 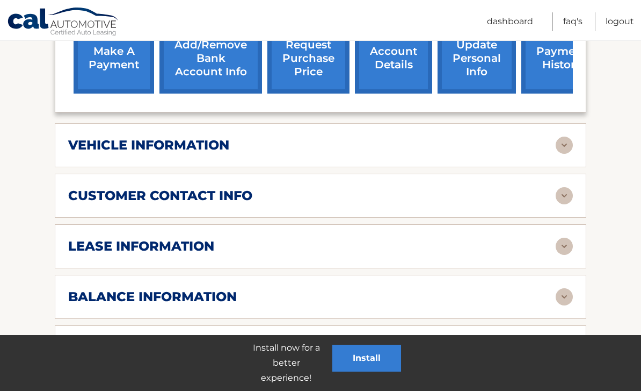 What do you see at coordinates (153, 297) in the screenshot?
I see `h2: balance information` at bounding box center [153, 297].